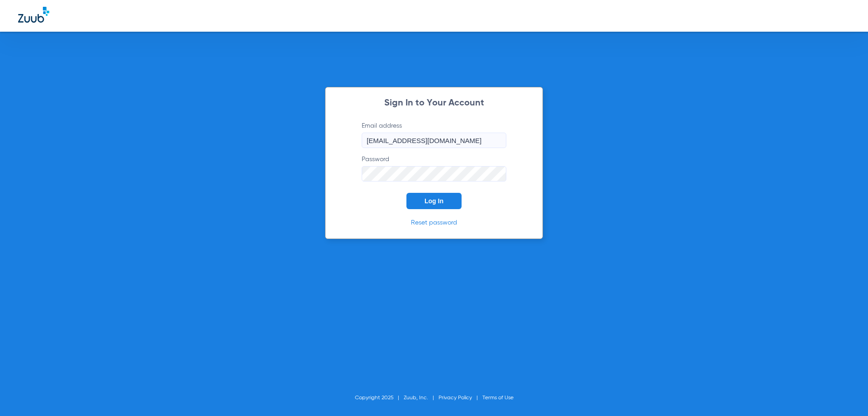 Image resolution: width=868 pixels, height=416 pixels. I want to click on li: Zuub, Inc., so click(421, 398).